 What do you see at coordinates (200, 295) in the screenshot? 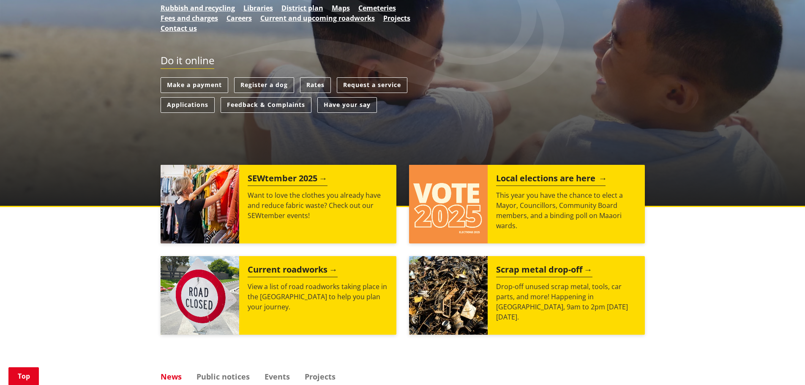
I see `img: Road closed sign` at bounding box center [200, 295].